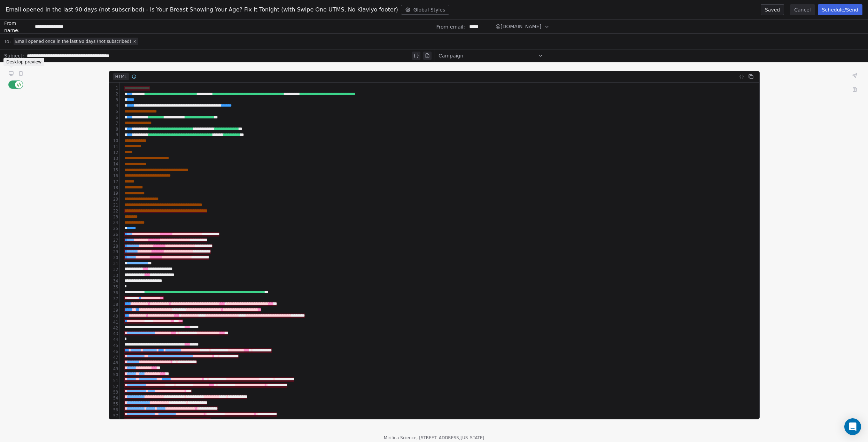  I want to click on div: 8, so click(114, 129).